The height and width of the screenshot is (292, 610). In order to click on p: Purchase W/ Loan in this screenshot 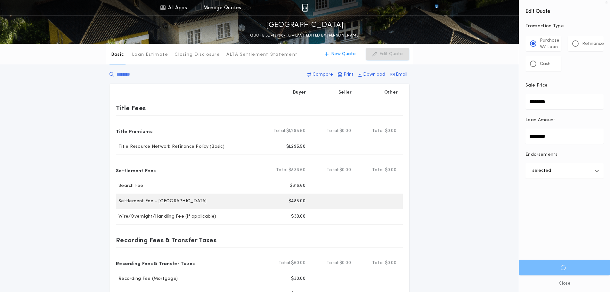, I will do `click(550, 44)`.